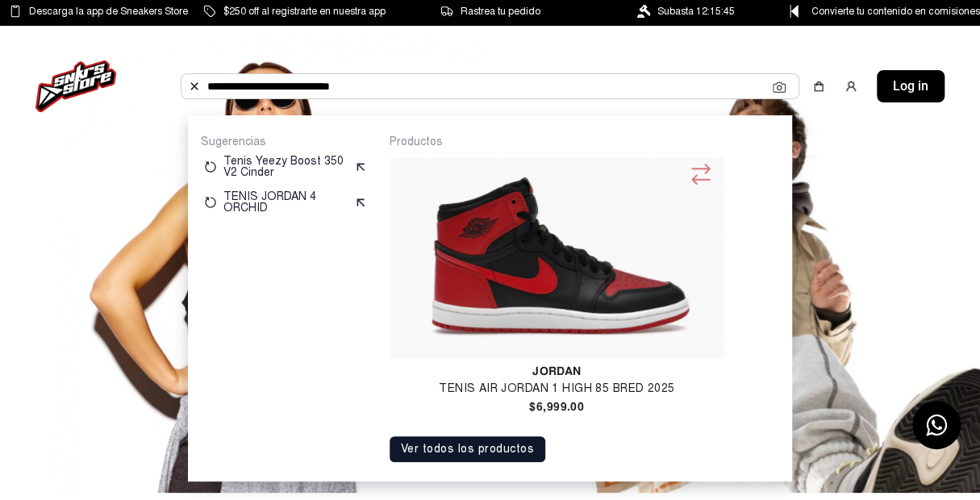 The height and width of the screenshot is (500, 980). I want to click on p: TENIS JORDAN 4 ORCHID, so click(285, 202).